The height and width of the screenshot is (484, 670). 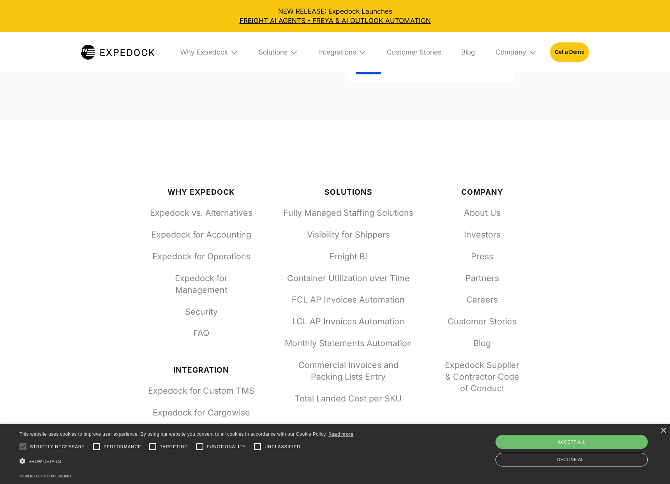 What do you see at coordinates (570, 52) in the screenshot?
I see `a: Get a Demo` at bounding box center [570, 52].